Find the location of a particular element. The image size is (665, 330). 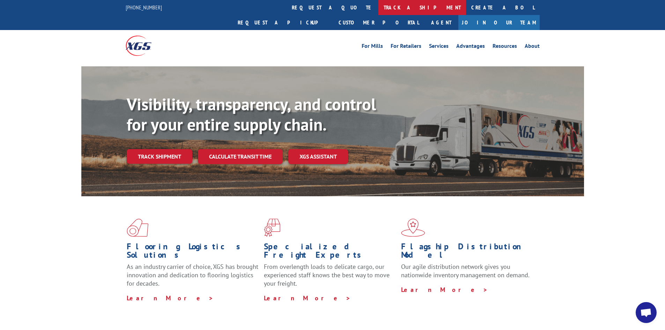

p: From overlength loads to delicate cargo, our experienced staff knows the best way to move your fr... is located at coordinates (330, 278).